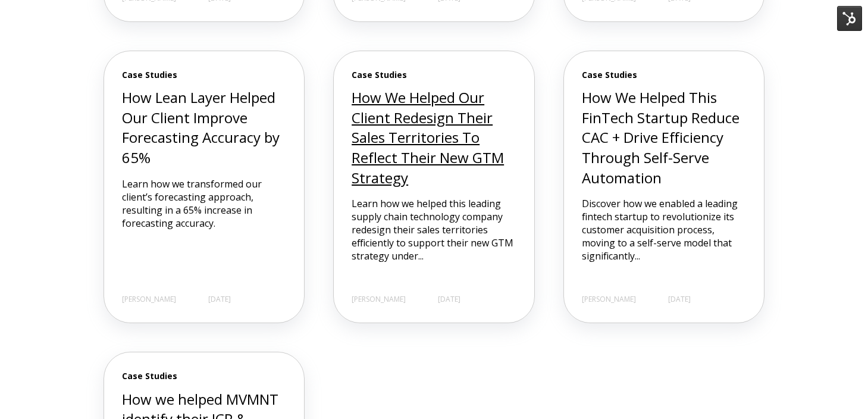  Describe the element at coordinates (428, 137) in the screenshot. I see `a: How We Helped Our Client Redesign Their Sales Territories To Reflect Their New GTM Strategy` at that location.